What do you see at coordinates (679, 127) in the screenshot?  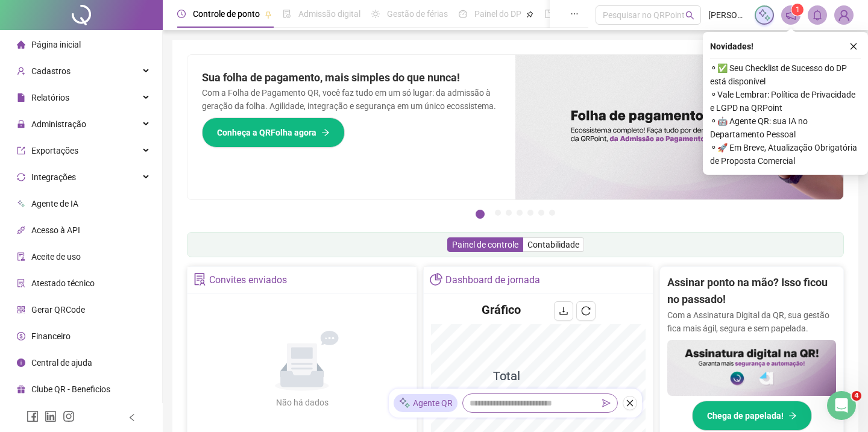 I see `img: banner%2F8d14a306-6205-4263-8e5b-06e9a85ad873.png` at bounding box center [679, 127].